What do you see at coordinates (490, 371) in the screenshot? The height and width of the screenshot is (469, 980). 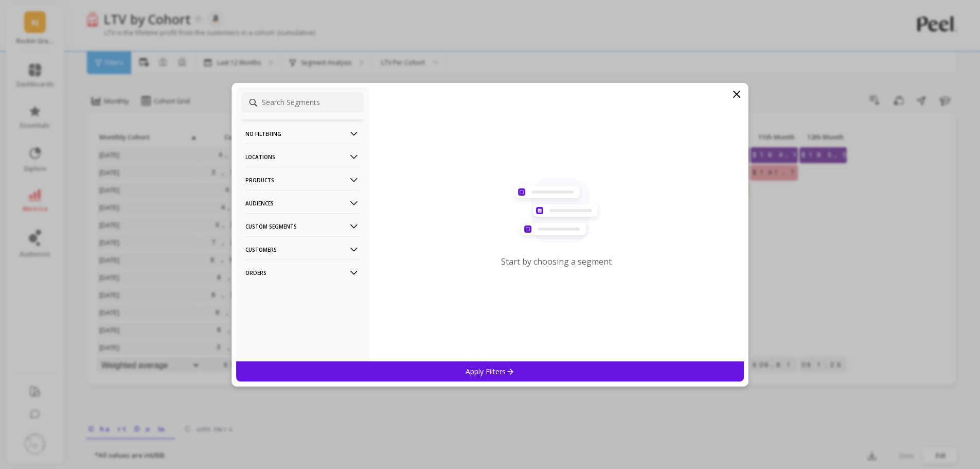 I see `p: Apply Filters` at bounding box center [490, 371].